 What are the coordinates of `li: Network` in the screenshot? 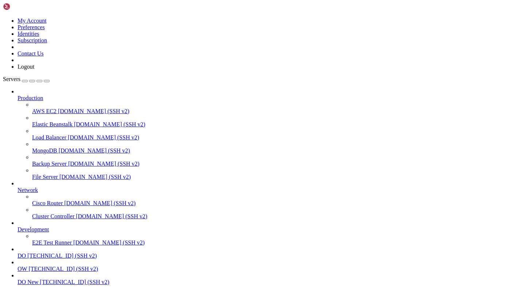 It's located at (263, 200).